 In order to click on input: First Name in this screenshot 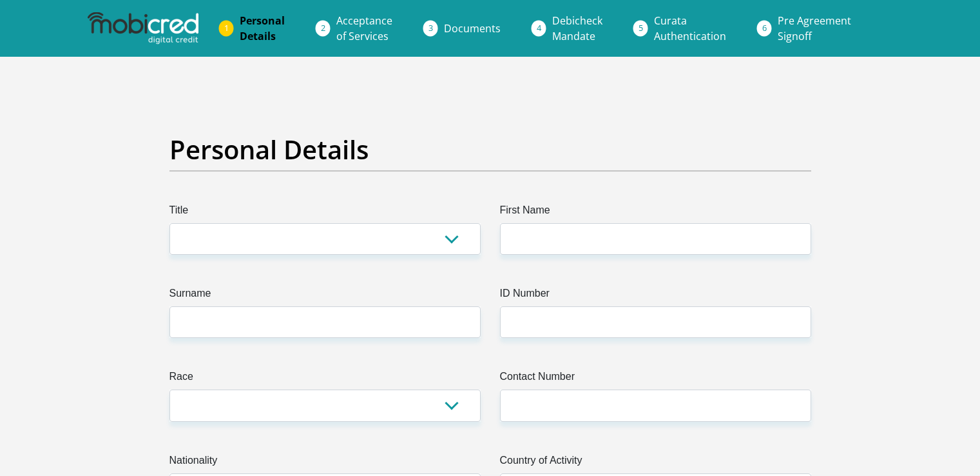, I will do `click(656, 238)`.